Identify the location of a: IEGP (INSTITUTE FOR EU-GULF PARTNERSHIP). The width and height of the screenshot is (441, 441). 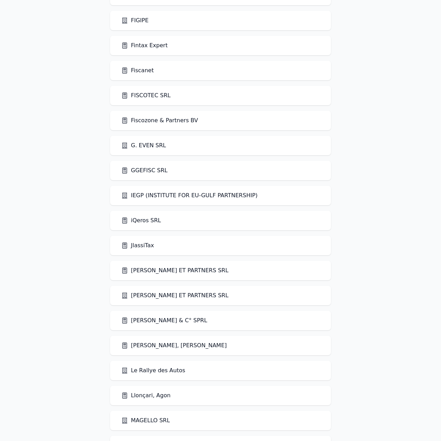
(189, 195).